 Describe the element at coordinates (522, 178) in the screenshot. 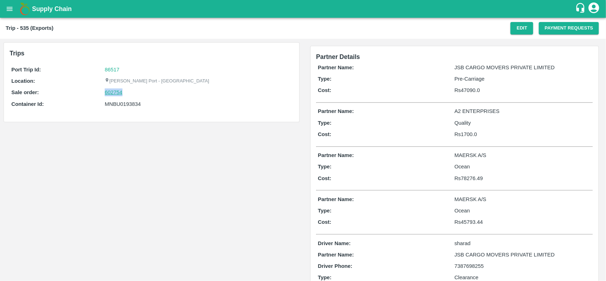

I see `p: Rs 78276.49` at that location.